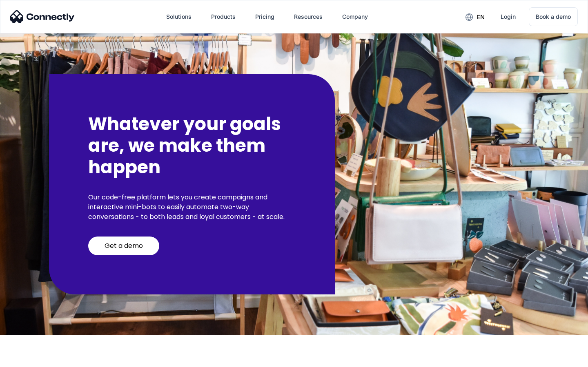  Describe the element at coordinates (192, 145) in the screenshot. I see `h2: Whatever your goals are, we make them happen` at that location.